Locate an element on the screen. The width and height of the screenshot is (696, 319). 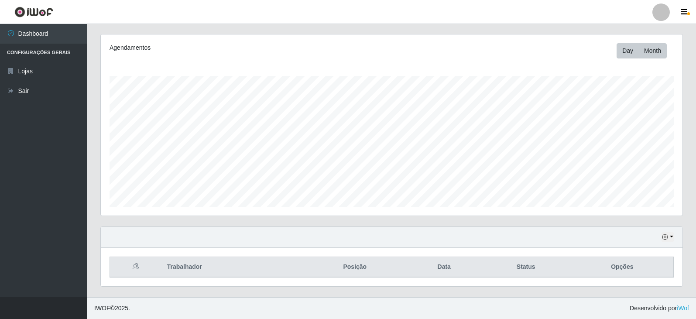
a: iWof is located at coordinates (683, 308).